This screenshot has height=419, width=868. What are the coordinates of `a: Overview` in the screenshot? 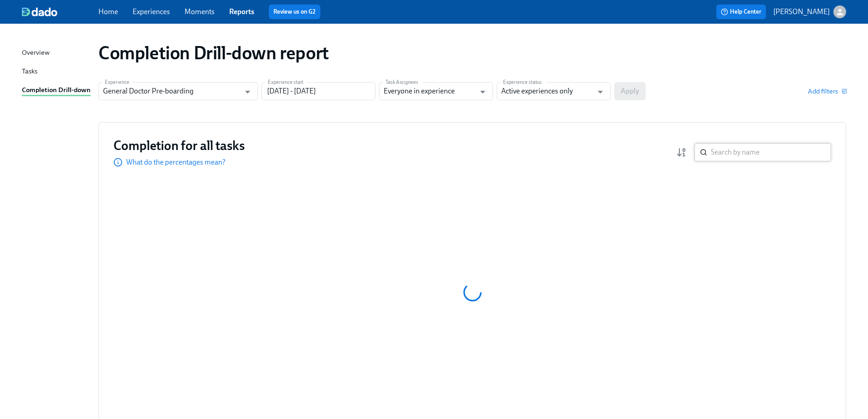 It's located at (57, 53).